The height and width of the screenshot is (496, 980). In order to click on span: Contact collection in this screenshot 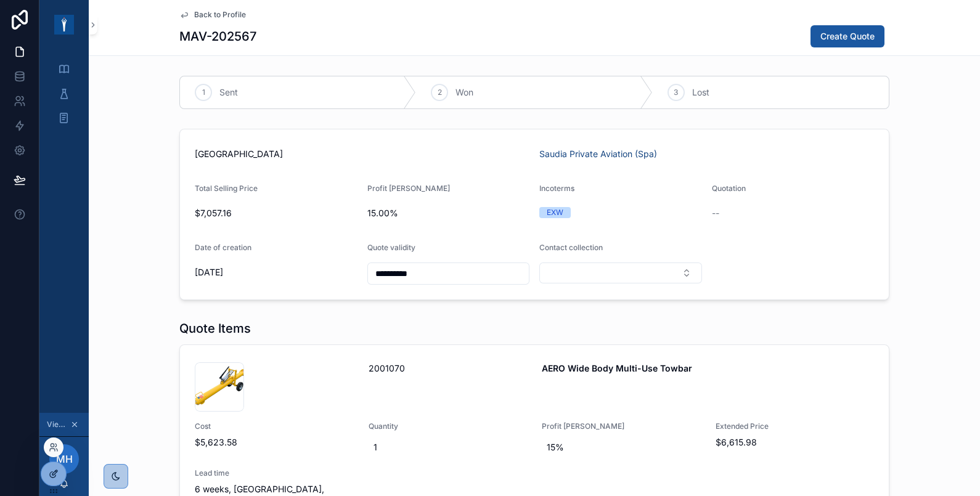, I will do `click(571, 248)`.